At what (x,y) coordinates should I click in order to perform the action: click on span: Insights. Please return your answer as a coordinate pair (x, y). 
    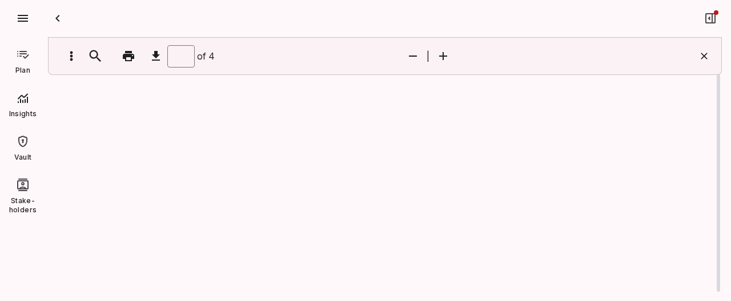
    Looking at the image, I should click on (23, 114).